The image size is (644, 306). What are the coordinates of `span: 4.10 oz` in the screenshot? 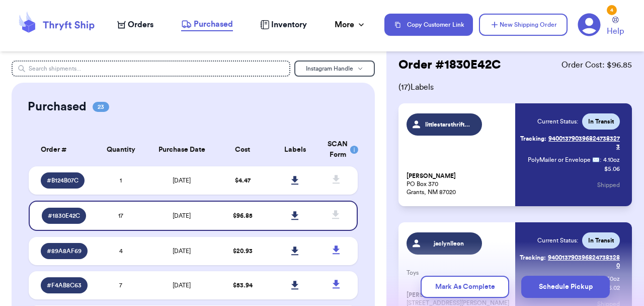 It's located at (612, 160).